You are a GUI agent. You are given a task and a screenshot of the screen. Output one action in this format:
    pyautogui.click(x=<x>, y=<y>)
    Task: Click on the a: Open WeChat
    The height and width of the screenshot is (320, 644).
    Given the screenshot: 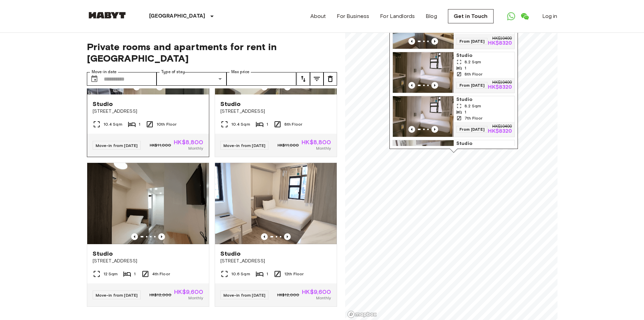 What is the action you would take?
    pyautogui.click(x=525, y=16)
    